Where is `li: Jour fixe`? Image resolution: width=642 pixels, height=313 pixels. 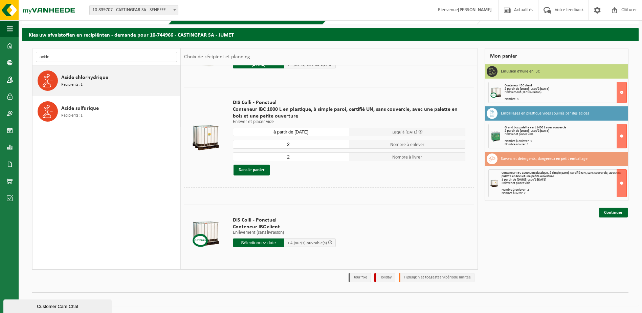 li: Jour fixe is located at coordinates (360, 277).